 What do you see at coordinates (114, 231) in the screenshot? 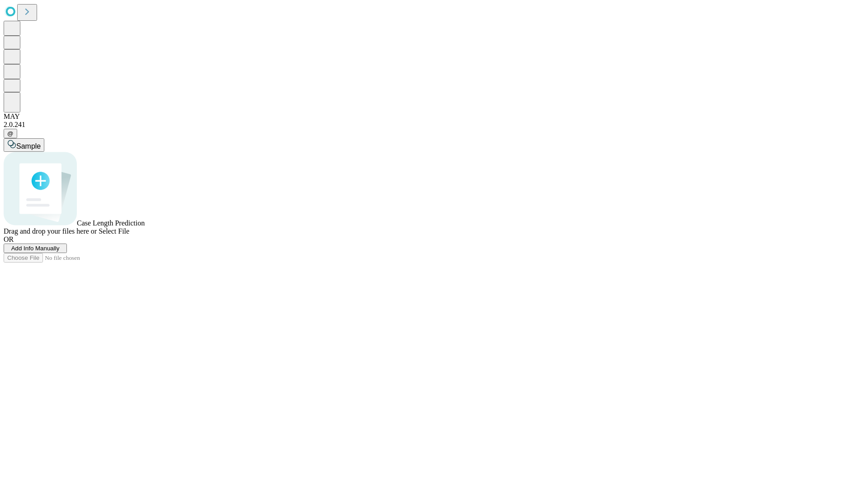
I see `span: Select File` at bounding box center [114, 231].